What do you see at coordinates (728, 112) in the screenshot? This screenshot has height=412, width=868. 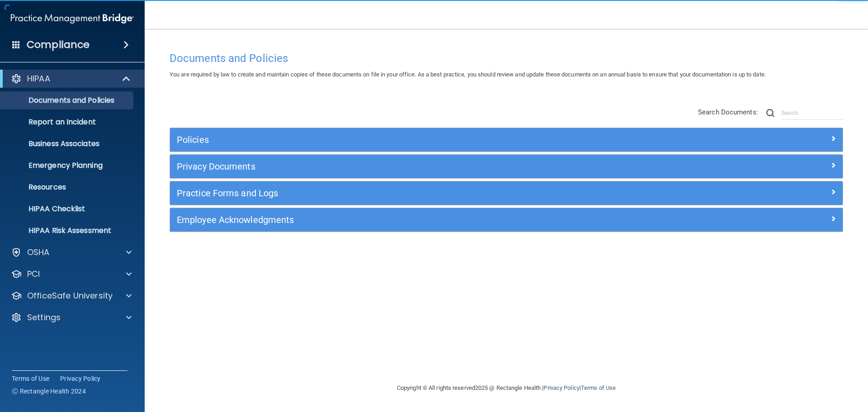 I see `span: Search Documents:` at bounding box center [728, 112].